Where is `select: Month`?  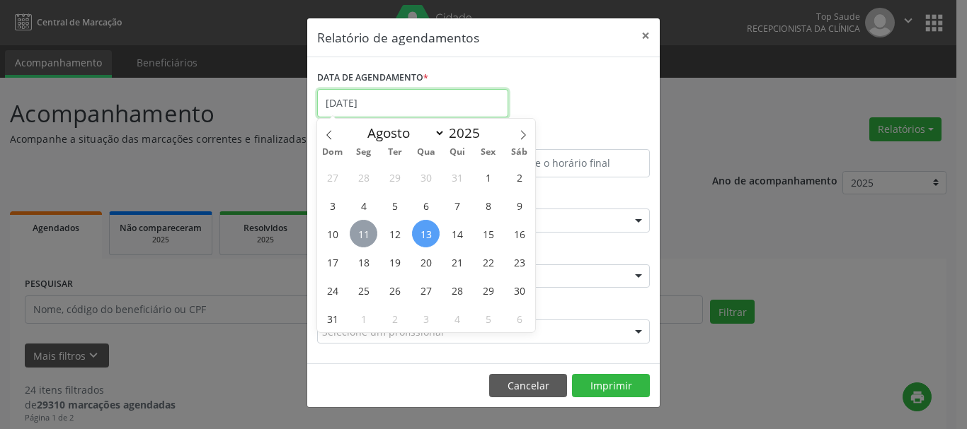 select: Month is located at coordinates (403, 133).